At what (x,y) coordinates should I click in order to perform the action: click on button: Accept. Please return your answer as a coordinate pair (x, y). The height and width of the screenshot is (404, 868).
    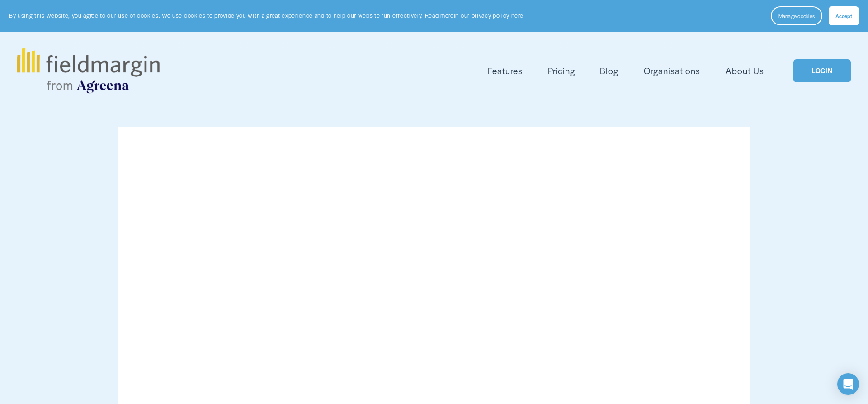
    Looking at the image, I should click on (843, 16).